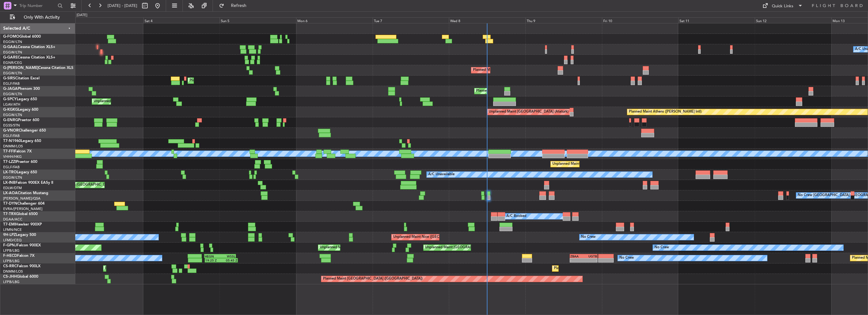  What do you see at coordinates (20, 99) in the screenshot?
I see `a: G-SPCYLegacy 650` at bounding box center [20, 99].